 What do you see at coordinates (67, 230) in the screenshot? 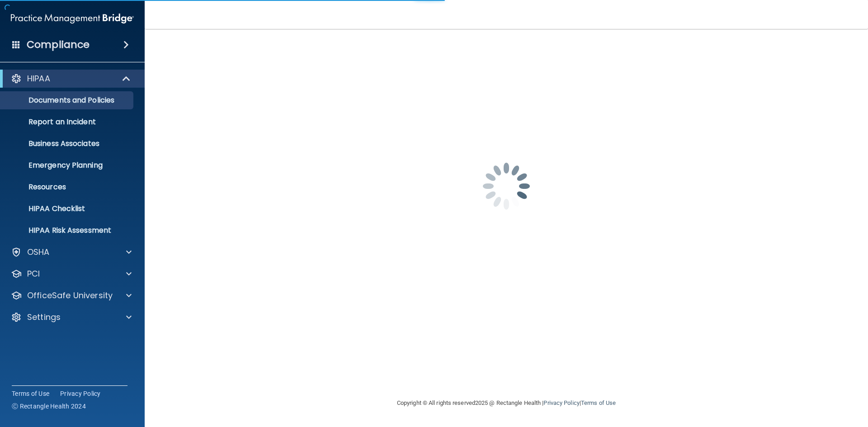
I see `p: HIPAA Risk Assessment` at bounding box center [67, 230].